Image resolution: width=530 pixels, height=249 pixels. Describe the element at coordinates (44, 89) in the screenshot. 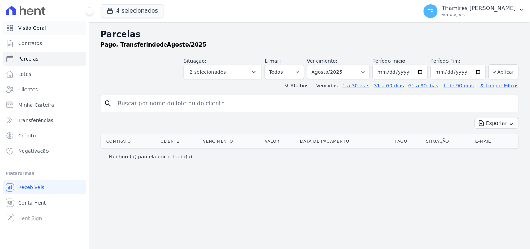

I see `a: Clientes` at that location.